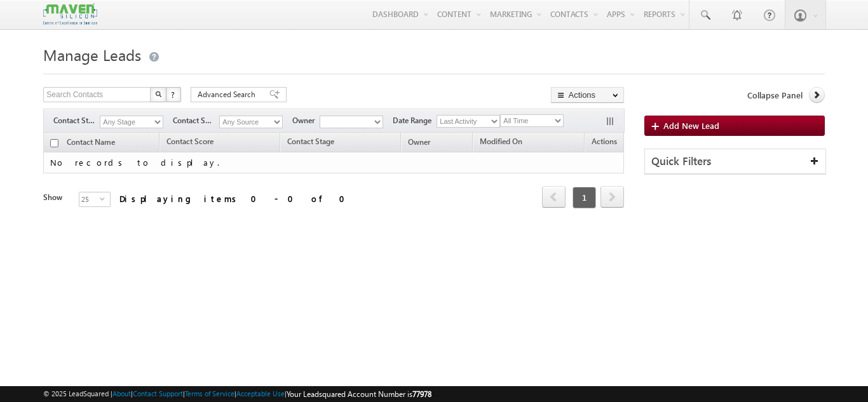 The image size is (868, 402). Describe the element at coordinates (736, 161) in the screenshot. I see `div: Quick Filters` at that location.